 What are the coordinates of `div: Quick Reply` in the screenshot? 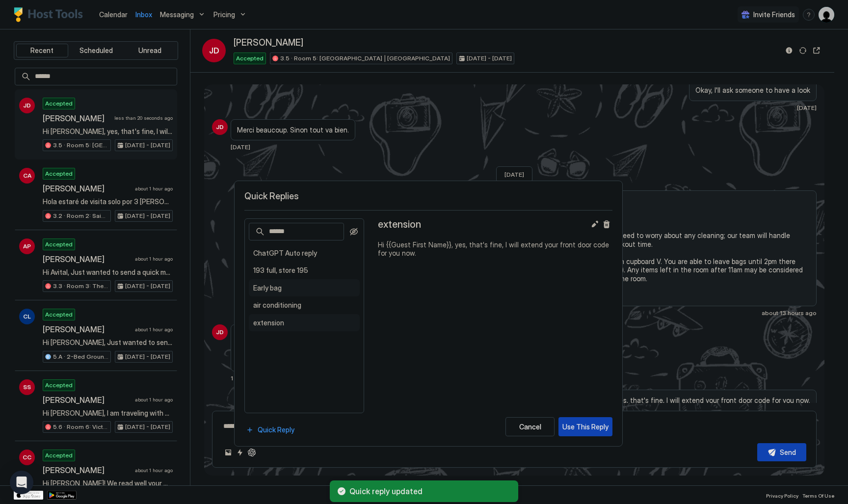 It's located at (276, 429).